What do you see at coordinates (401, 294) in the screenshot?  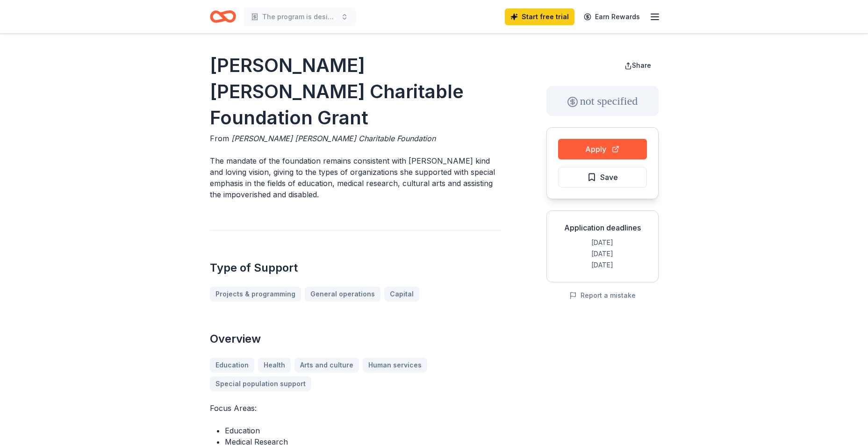 I see `a: Capital` at bounding box center [401, 294].